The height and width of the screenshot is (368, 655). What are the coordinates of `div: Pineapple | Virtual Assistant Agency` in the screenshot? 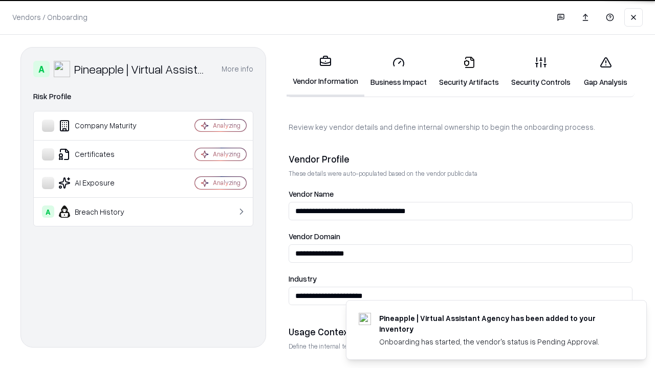 It's located at (142, 69).